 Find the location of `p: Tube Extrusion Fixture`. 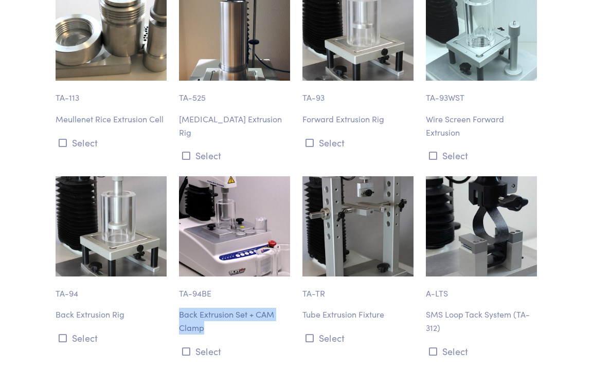

p: Tube Extrusion Fixture is located at coordinates (358, 315).